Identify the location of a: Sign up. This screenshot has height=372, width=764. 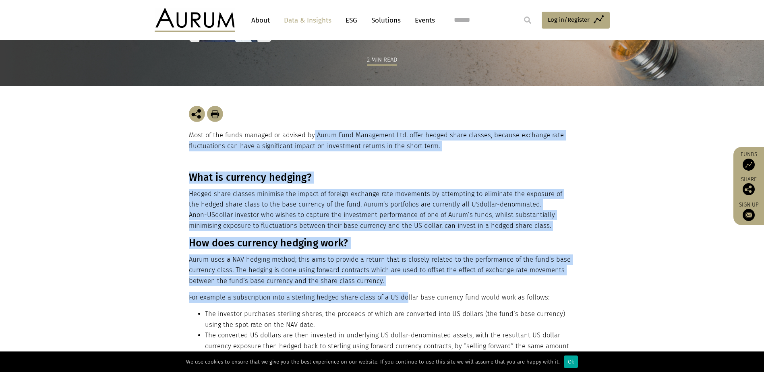
(748, 211).